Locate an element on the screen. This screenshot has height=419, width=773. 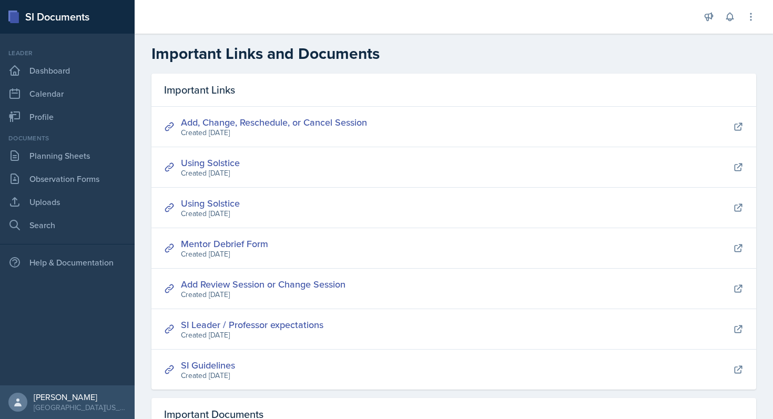
h2: Important Links and Documents is located at coordinates (454, 54).